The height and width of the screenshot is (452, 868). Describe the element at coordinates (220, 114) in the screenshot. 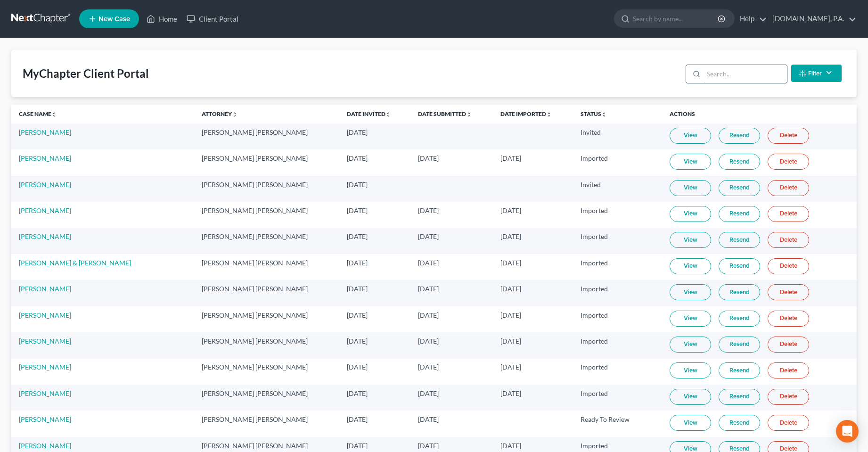

I see `a: Attorneyunfold_more` at that location.